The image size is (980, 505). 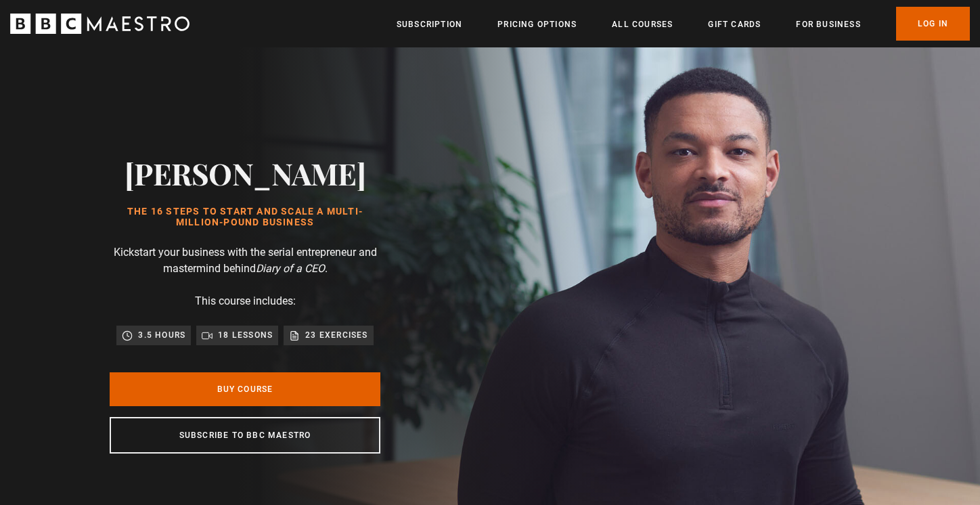 I want to click on a: Subscribe to BBC Maestro, so click(x=245, y=435).